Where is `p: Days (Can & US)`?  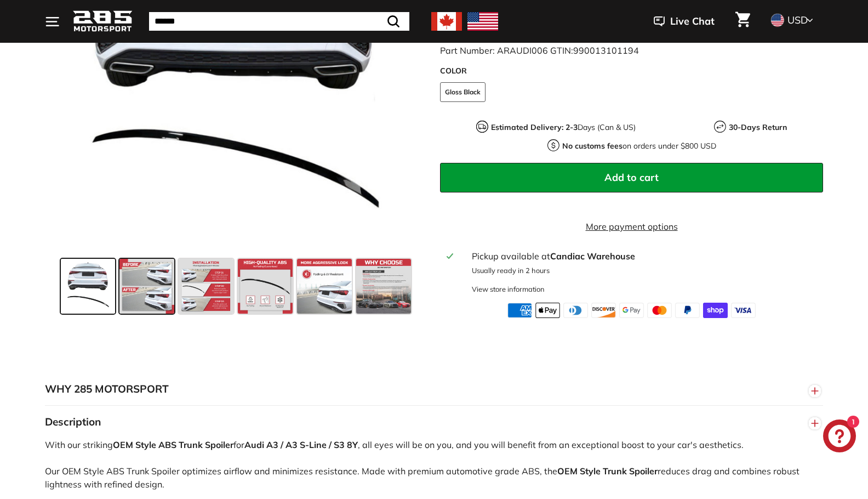
p: Days (Can & US) is located at coordinates (563, 127).